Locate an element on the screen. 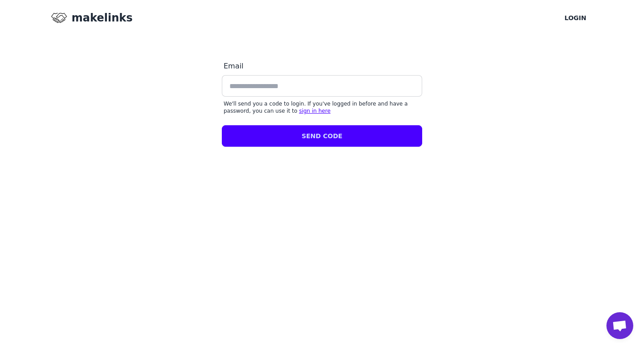  button: Send code is located at coordinates (322, 136).